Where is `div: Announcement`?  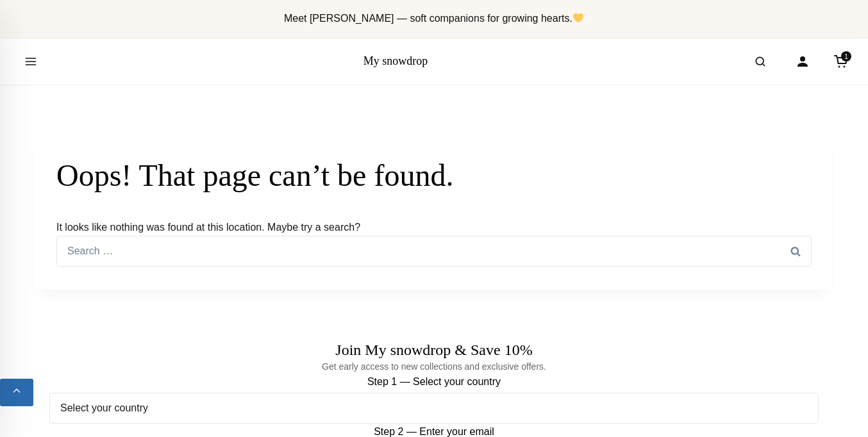
div: Announcement is located at coordinates (434, 19).